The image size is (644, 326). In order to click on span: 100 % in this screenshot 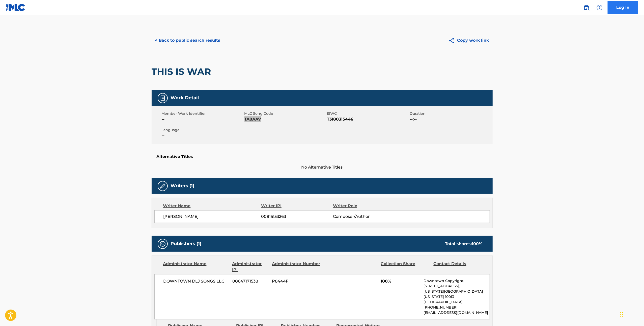, I will do `click(477, 244)`.